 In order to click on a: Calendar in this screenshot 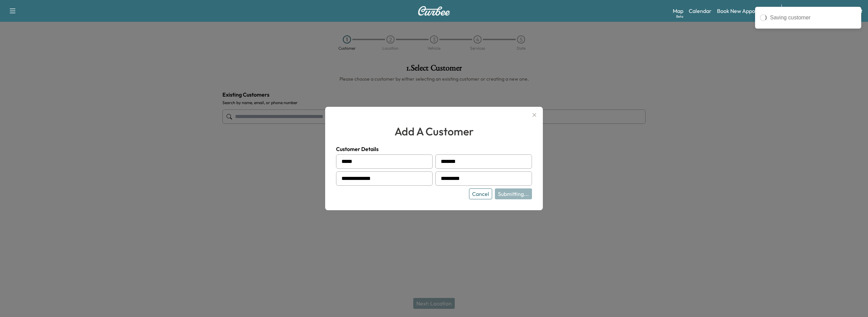, I will do `click(700, 11)`.